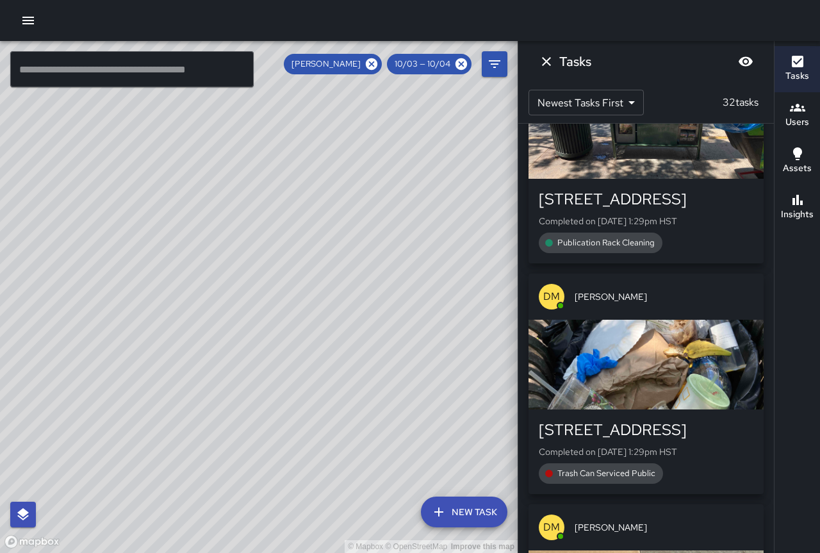 This screenshot has width=820, height=553. Describe the element at coordinates (464, 512) in the screenshot. I see `button: New Task` at that location.